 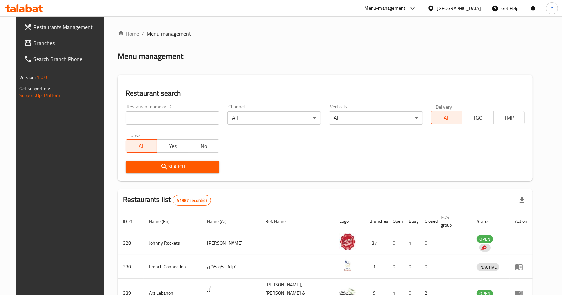 I want to click on button: TMP, so click(x=509, y=118).